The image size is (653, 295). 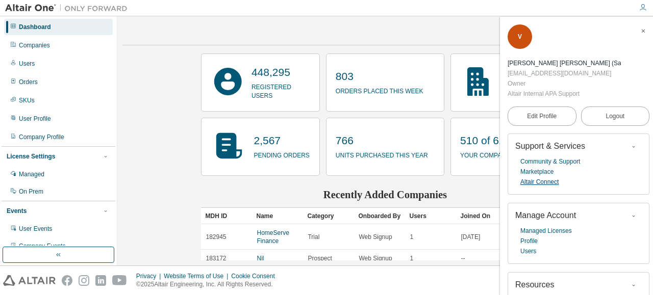 What do you see at coordinates (537, 172) in the screenshot?
I see `a: Marketplace` at bounding box center [537, 172].